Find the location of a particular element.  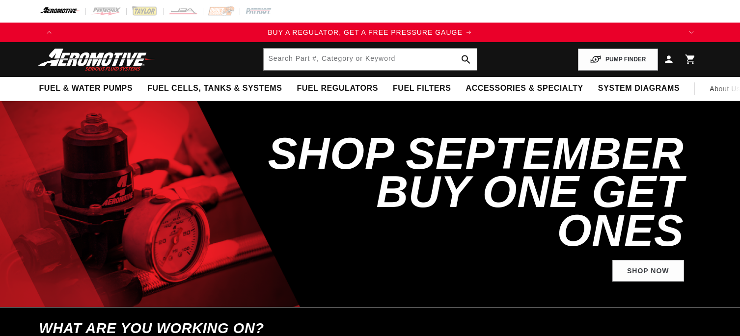

span: Fuel & Water Pumps is located at coordinates (86, 88).